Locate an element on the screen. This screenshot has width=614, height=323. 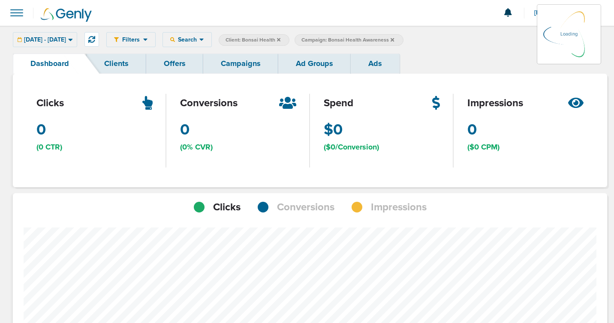
span: $0 is located at coordinates (333, 130).